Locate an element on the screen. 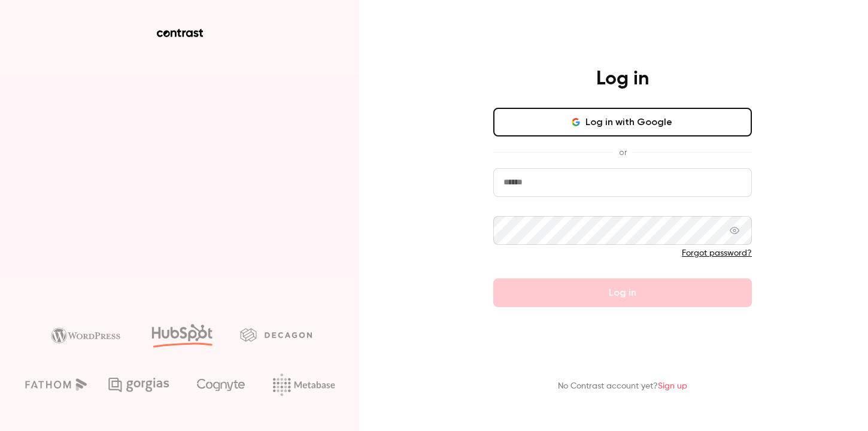 The height and width of the screenshot is (431, 868). span: or is located at coordinates (623, 152).